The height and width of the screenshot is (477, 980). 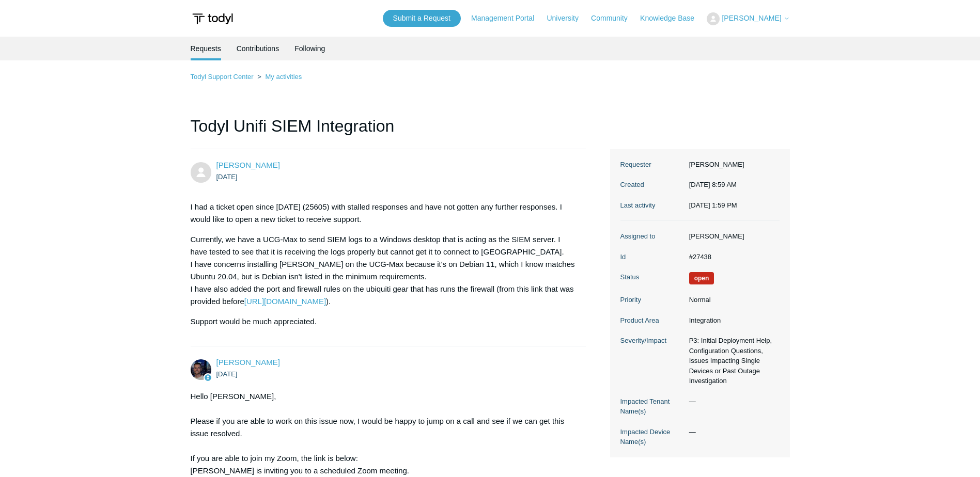 I want to click on time: 08/15/2025, 13:59, so click(x=713, y=205).